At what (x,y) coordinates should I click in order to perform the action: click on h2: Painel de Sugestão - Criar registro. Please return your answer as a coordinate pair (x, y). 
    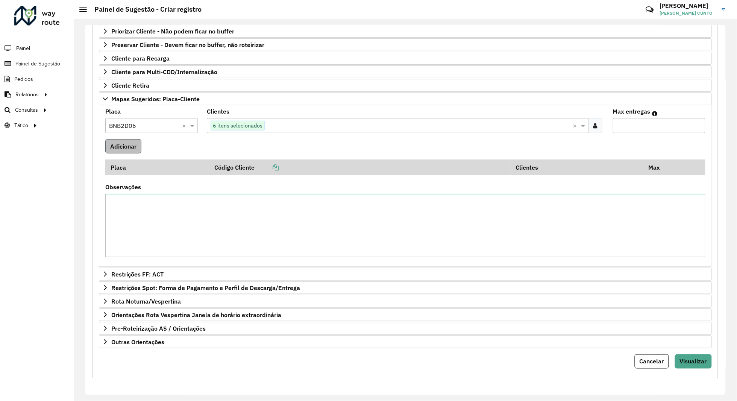
    Looking at the image, I should click on (144, 9).